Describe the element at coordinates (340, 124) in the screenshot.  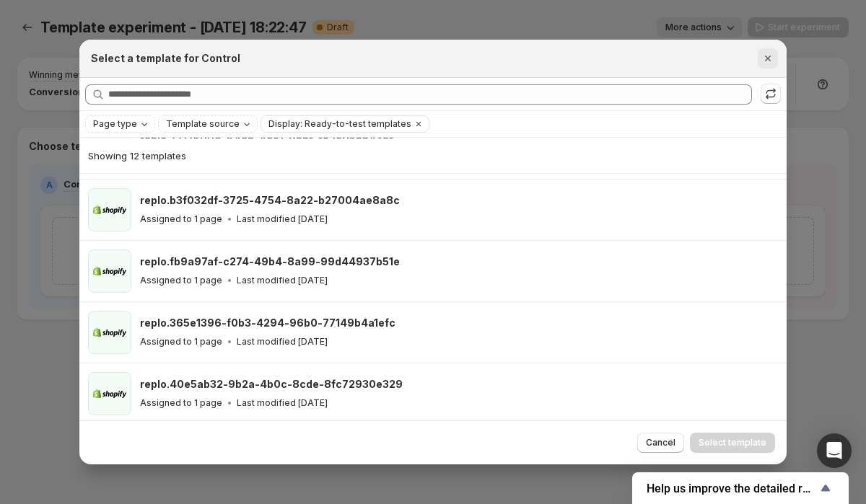
I see `span: Display: Ready-to-test templates` at that location.